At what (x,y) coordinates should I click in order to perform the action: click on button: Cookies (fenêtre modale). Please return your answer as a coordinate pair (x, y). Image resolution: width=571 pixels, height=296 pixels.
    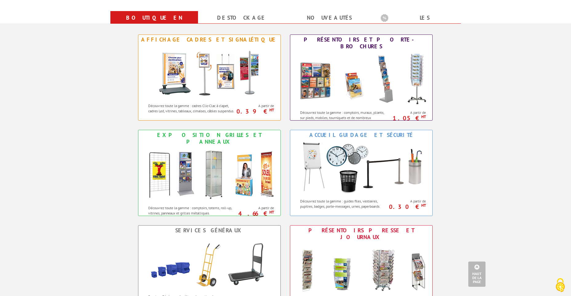
    Looking at the image, I should click on (560, 285).